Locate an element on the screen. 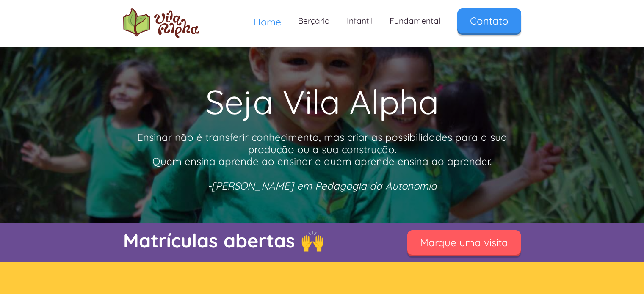  a: Infantil is located at coordinates (360, 21).